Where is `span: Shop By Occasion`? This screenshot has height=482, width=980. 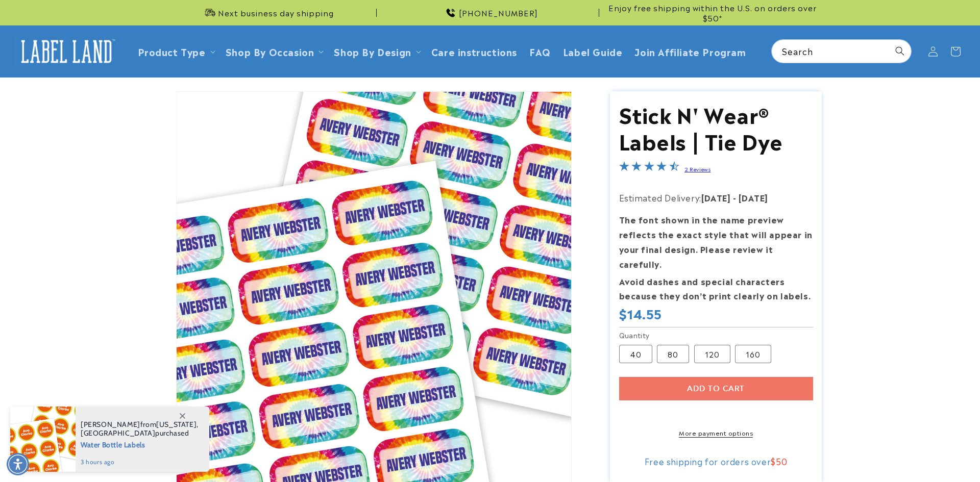 span: Shop By Occasion is located at coordinates (270, 51).